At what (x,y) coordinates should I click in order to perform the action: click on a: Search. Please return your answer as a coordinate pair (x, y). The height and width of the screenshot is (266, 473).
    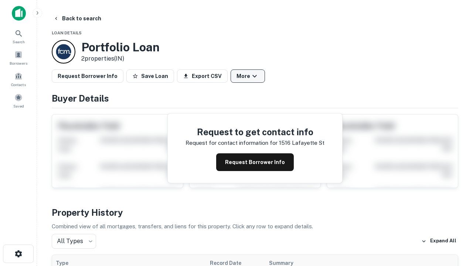
    Looking at the image, I should click on (18, 36).